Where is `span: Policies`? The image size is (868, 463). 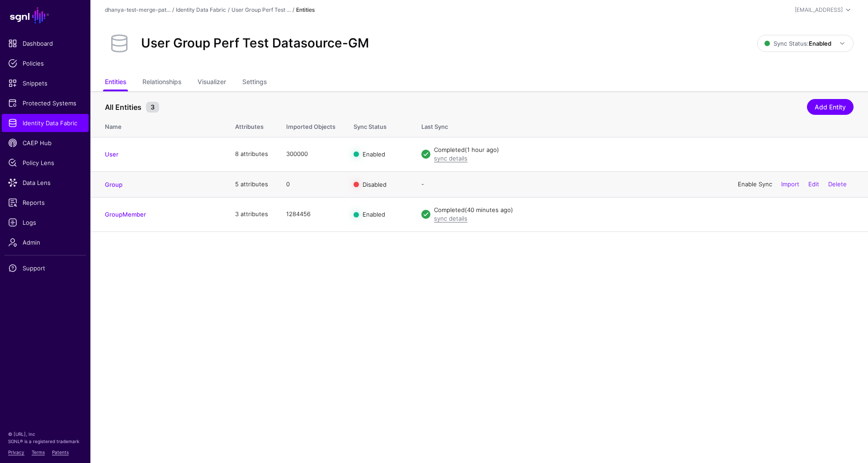 span: Policies is located at coordinates (45, 63).